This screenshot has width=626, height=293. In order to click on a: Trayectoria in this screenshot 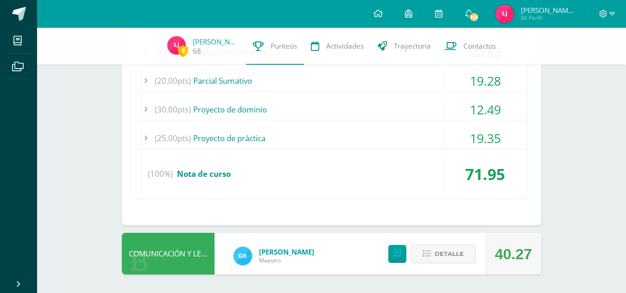, I will do `click(404, 46)`.